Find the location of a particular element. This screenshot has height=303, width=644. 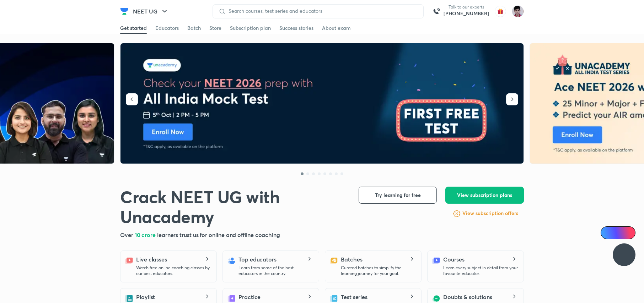

p: Learn every subject in detail from your favourite educator. is located at coordinates (481, 271).